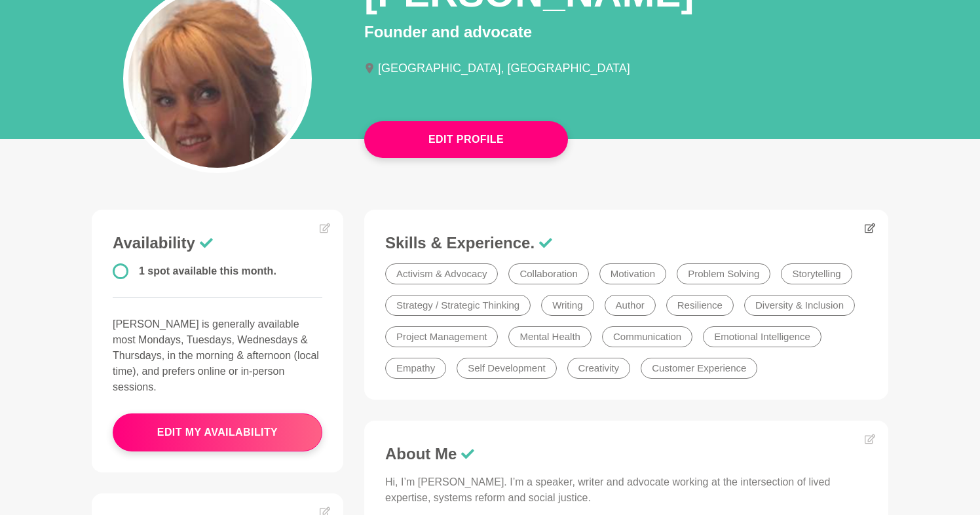 Image resolution: width=980 pixels, height=515 pixels. Describe the element at coordinates (466, 140) in the screenshot. I see `button: Edit Profile` at that location.